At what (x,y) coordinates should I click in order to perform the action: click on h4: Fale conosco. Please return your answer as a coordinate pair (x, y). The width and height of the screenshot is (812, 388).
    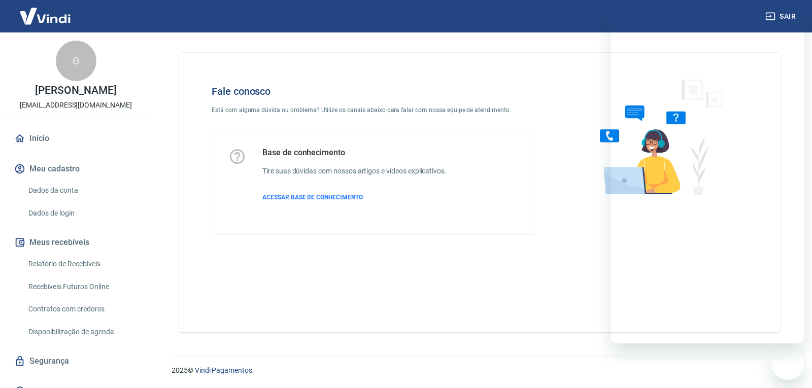
    Looking at the image, I should click on (372, 91).